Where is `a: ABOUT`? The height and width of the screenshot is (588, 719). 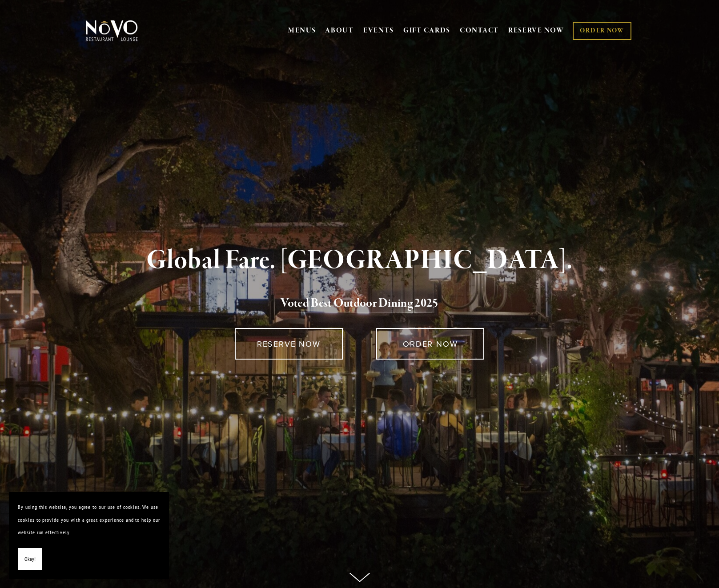
a: ABOUT is located at coordinates (339, 31).